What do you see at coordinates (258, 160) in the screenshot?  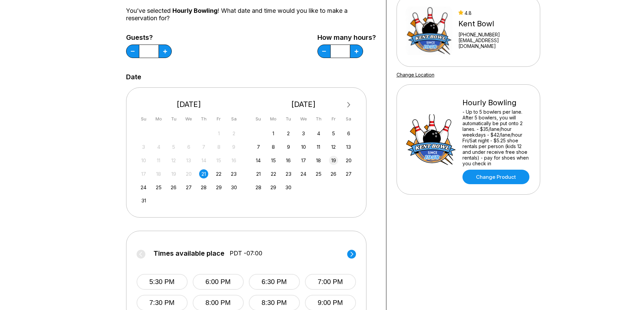 I see `div: Choose Sunday, September 14th, 2025` at bounding box center [258, 160].